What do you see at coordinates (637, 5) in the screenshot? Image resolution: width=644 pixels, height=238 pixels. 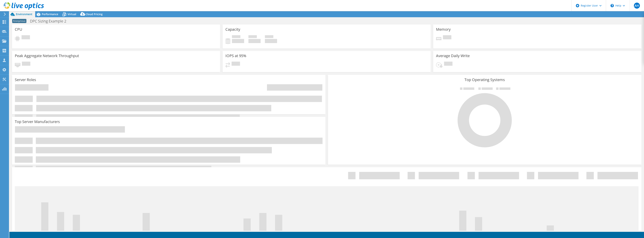 I see `span: AH` at bounding box center [637, 5].